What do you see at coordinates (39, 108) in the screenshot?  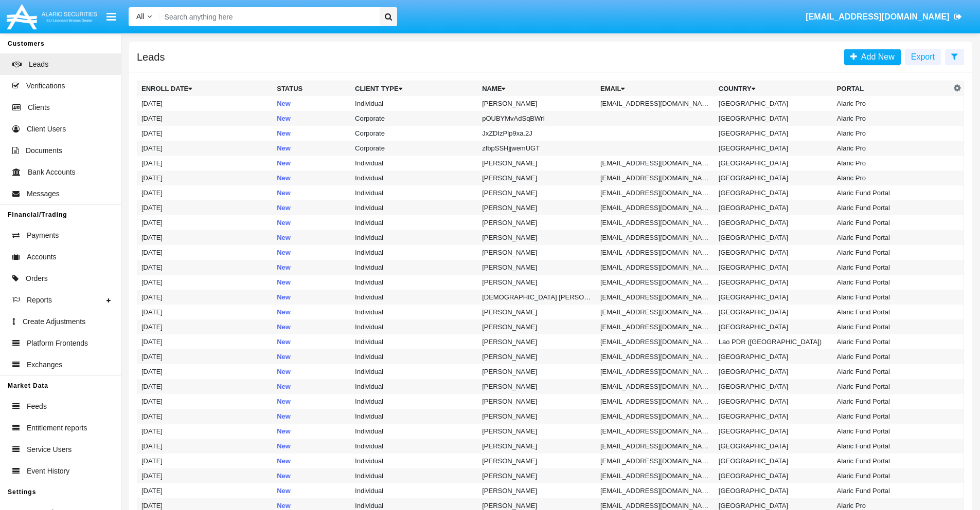 I see `span: Clients` at bounding box center [39, 108].